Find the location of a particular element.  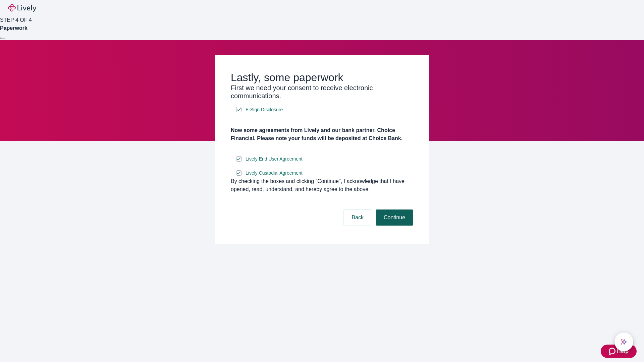

img: Lively is located at coordinates (22, 8).